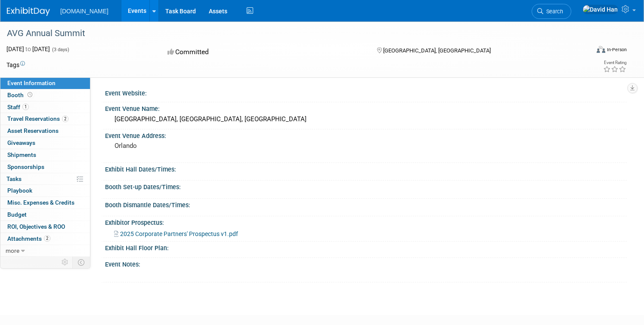 This screenshot has width=644, height=325. Describe the element at coordinates (45, 239) in the screenshot. I see `a: Attachments2` at that location.